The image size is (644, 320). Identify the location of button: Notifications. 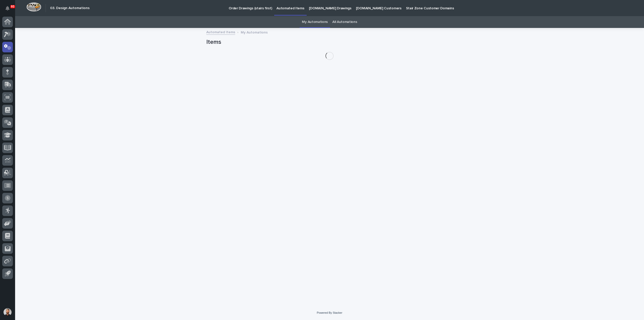
(8, 8).